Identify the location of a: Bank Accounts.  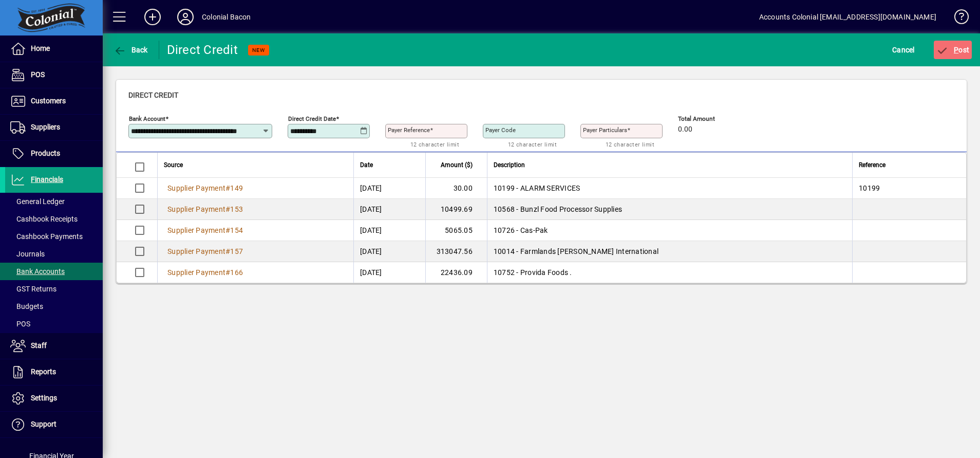
(54, 271).